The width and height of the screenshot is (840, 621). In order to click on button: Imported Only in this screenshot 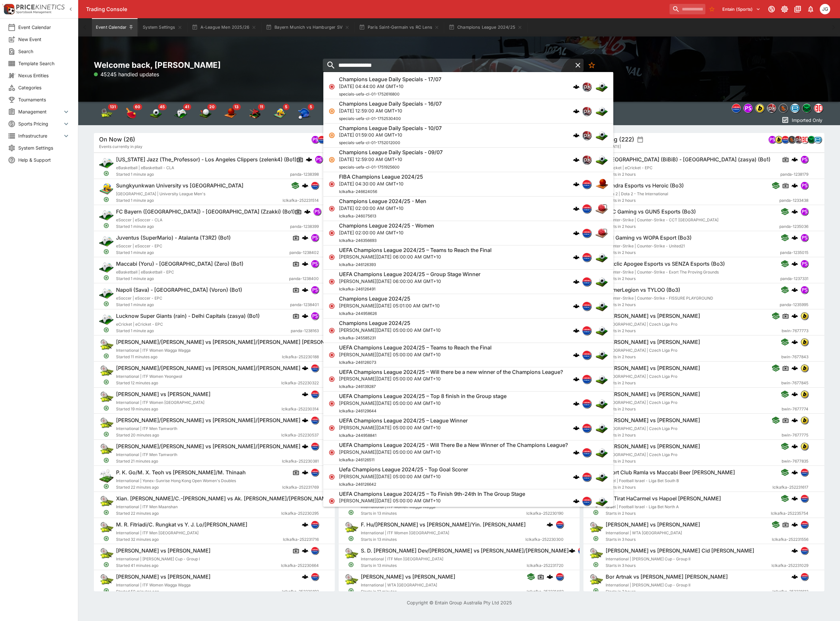, I will do `click(802, 120)`.